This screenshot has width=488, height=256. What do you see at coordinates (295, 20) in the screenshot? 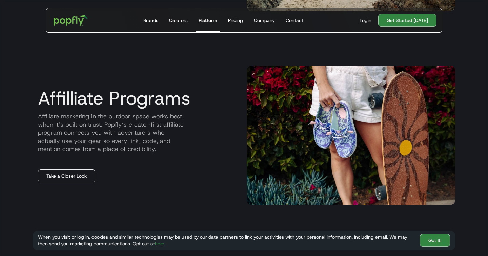
I see `a: Contact` at bounding box center [295, 20].